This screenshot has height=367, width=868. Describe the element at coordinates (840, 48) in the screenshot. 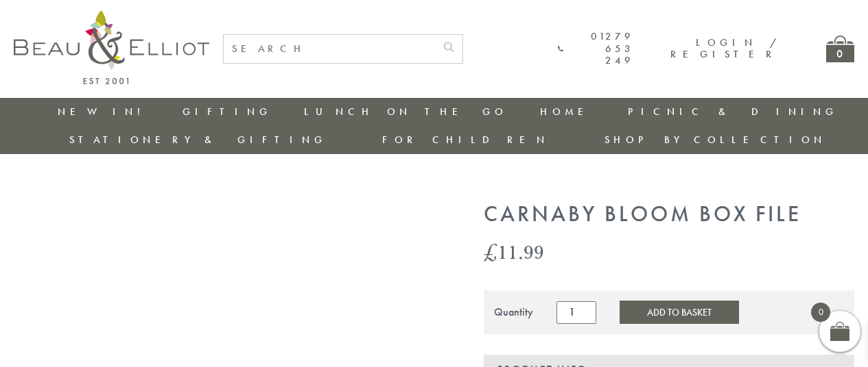

I see `div: 0` at that location.